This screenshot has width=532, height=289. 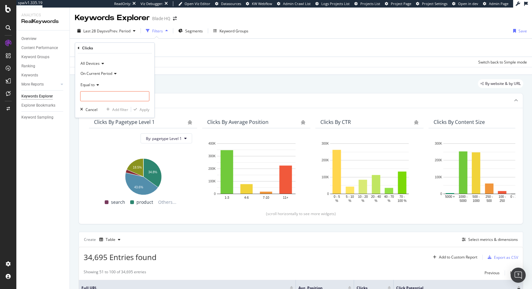 I want to click on span: Others..., so click(x=167, y=202).